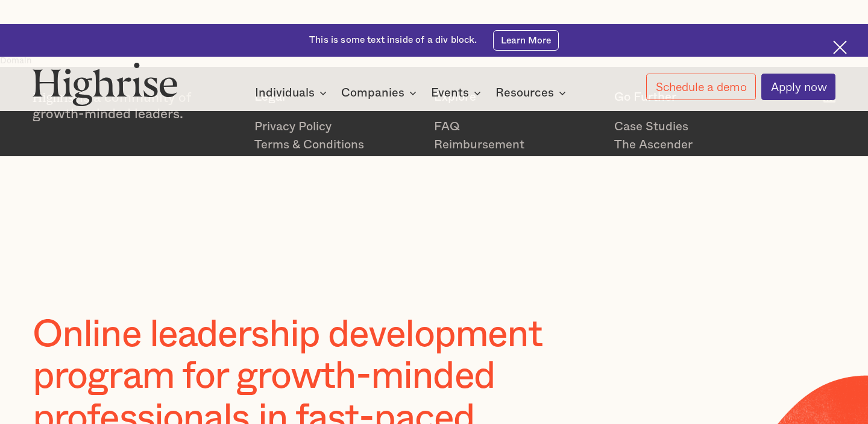 This screenshot has width=868, height=424. I want to click on img: Cross icon, so click(840, 47).